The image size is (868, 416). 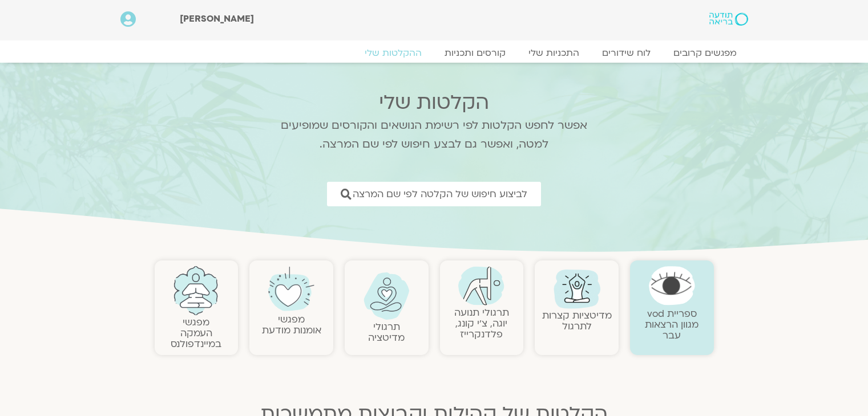 I want to click on a: לביצוע חיפוש של הקלטה לפי שם המרצה, so click(x=434, y=194).